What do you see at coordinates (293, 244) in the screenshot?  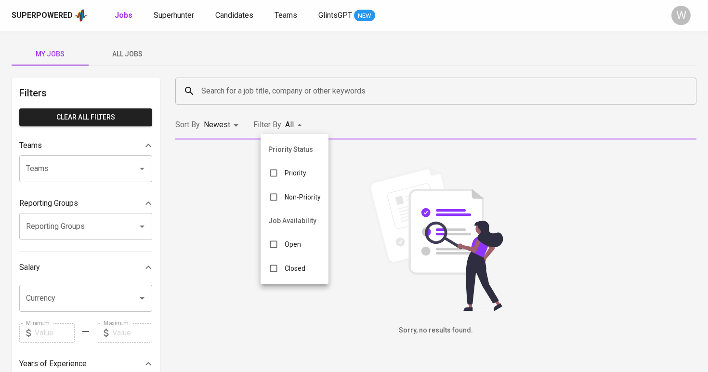 I see `p: Open` at bounding box center [293, 244].